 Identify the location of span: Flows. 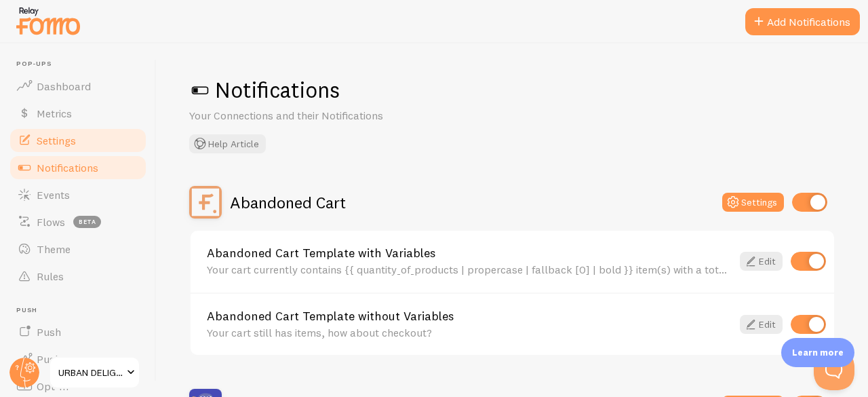
(50, 222).